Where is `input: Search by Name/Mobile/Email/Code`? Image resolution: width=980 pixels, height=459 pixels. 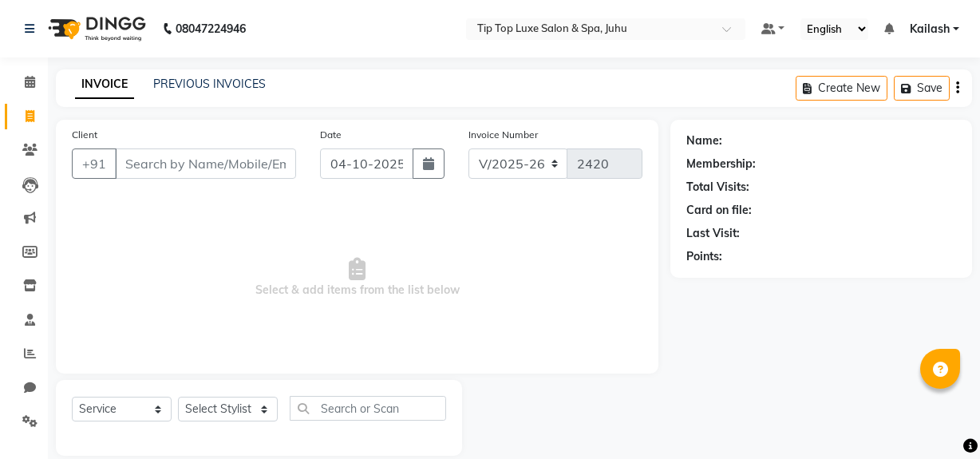 input: Search by Name/Mobile/Email/Code is located at coordinates (205, 164).